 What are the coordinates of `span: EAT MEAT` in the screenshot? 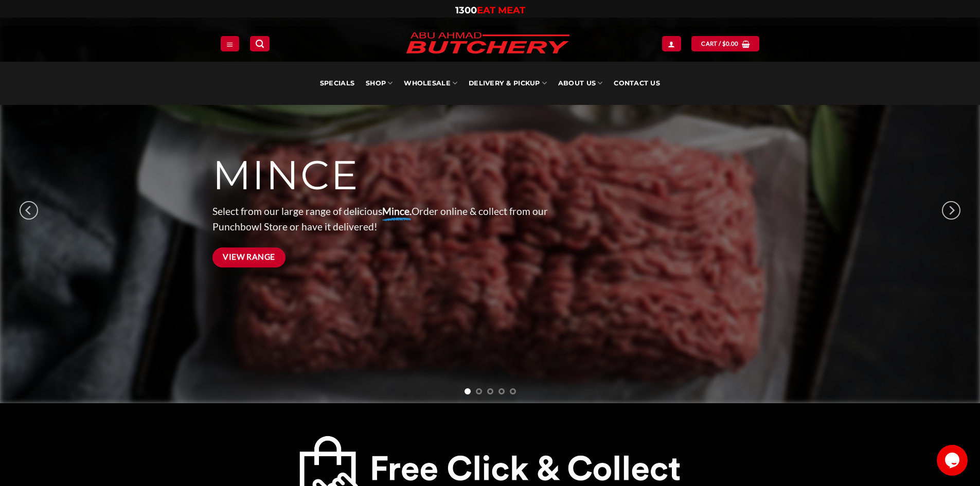 It's located at (501, 10).